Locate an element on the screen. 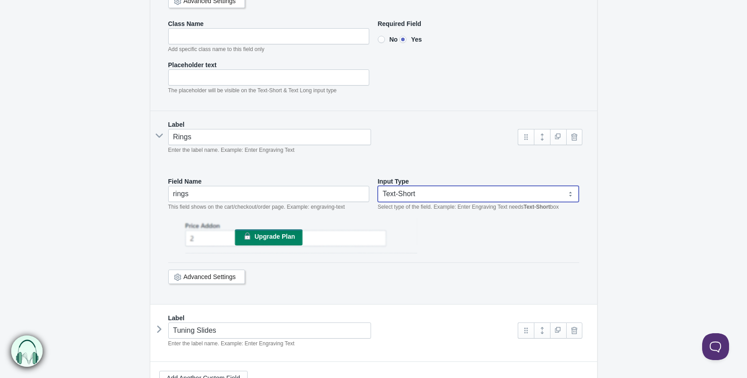  input: Yes is located at coordinates (403, 39).